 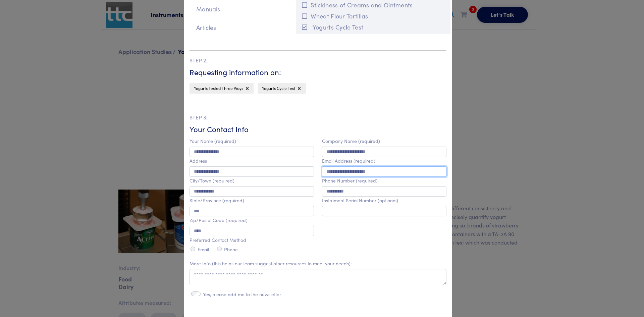 I want to click on span: Yogurts Tested Three Ways, so click(x=218, y=88).